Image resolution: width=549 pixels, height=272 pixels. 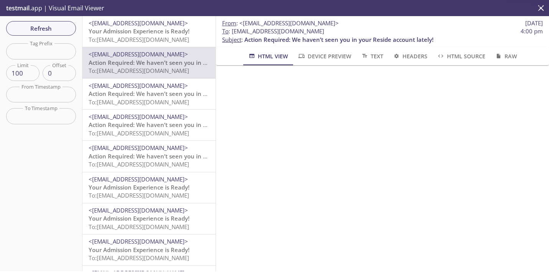 What do you see at coordinates (232, 40) in the screenshot?
I see `span: Subject` at bounding box center [232, 40].